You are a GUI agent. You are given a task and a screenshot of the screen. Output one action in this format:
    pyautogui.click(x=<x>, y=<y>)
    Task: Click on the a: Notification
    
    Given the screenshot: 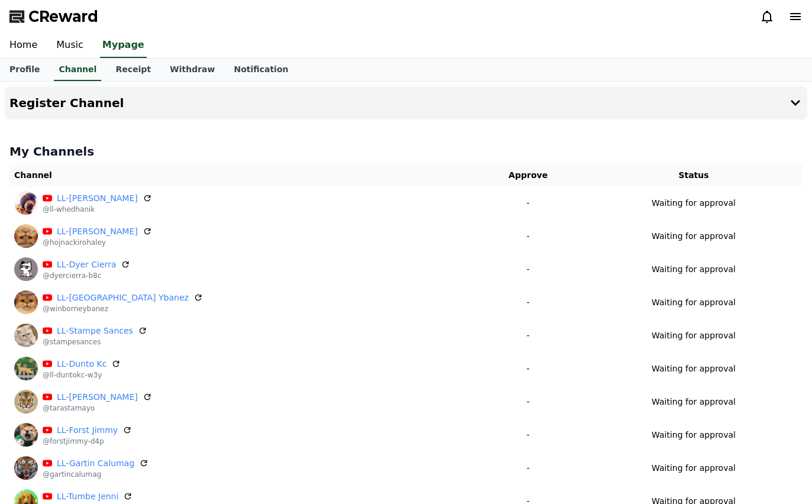 What is the action you would take?
    pyautogui.click(x=261, y=70)
    